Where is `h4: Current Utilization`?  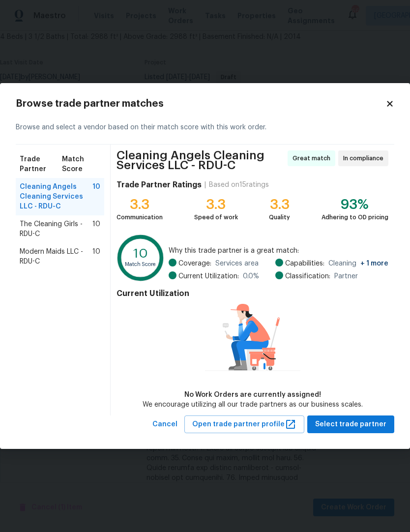
h4: Current Utilization is located at coordinates (252, 294).